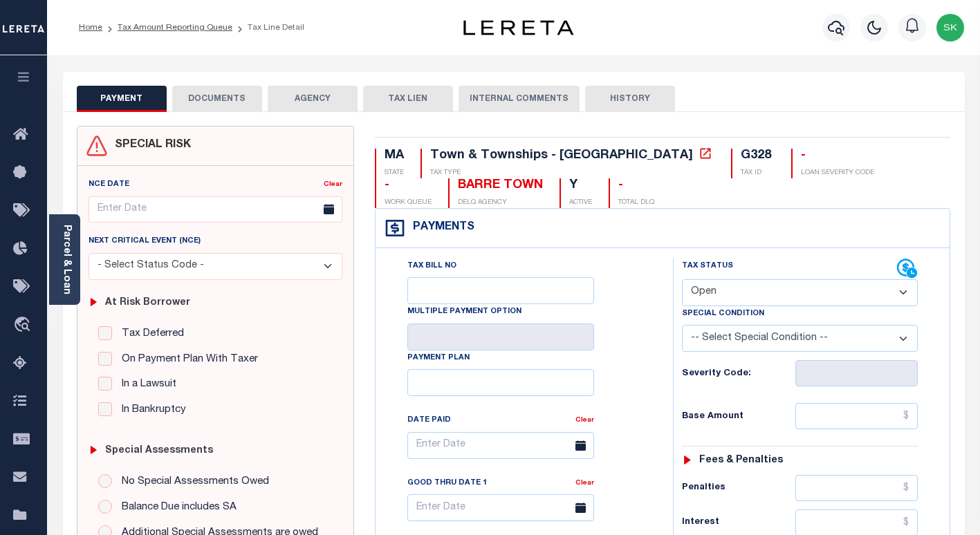 The image size is (980, 535). What do you see at coordinates (159, 451) in the screenshot?
I see `h6: Special Assessments` at bounding box center [159, 451].